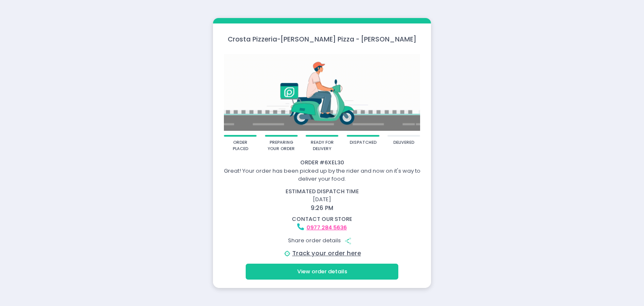 This screenshot has width=644, height=306. Describe the element at coordinates (322, 175) in the screenshot. I see `div: Great! Your order has been picked up by the rider and now on it's way to deliver your food.` at that location.